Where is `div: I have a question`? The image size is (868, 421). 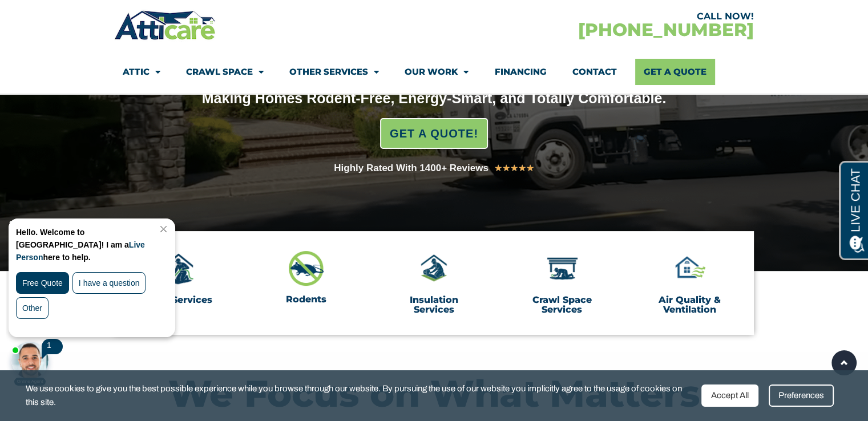
div: I have a question is located at coordinates (103, 67).